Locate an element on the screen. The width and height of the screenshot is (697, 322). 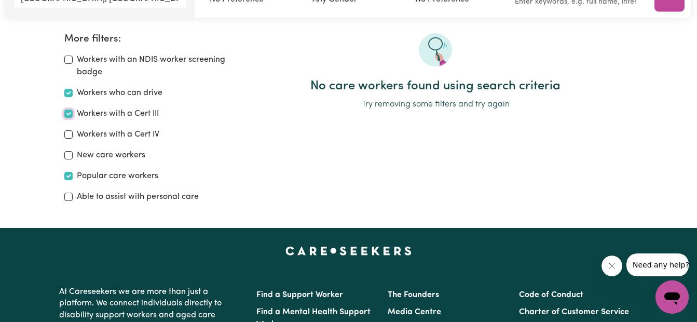
span: Need any help? is located at coordinates (34, 11).